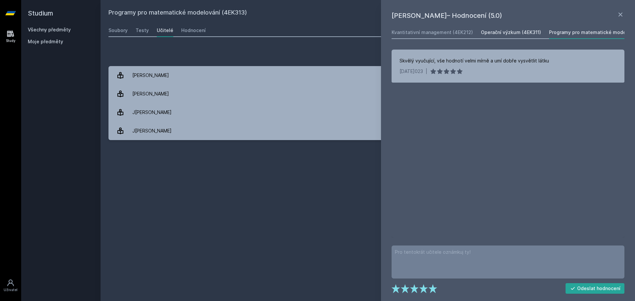 This screenshot has width=635, height=301. Describe the element at coordinates (331, 13) in the screenshot. I see `h2: Programy pro matematické modelování (4EK313)` at that location.